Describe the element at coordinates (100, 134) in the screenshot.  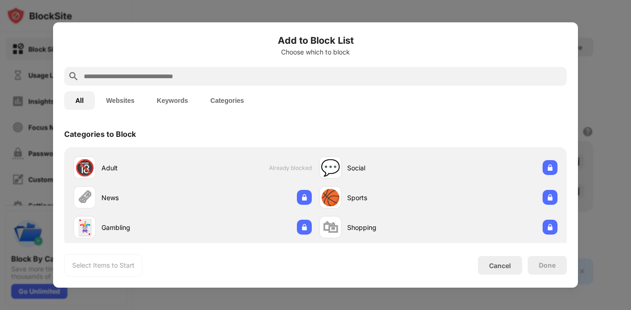
I see `div: Categories to Block` at that location.